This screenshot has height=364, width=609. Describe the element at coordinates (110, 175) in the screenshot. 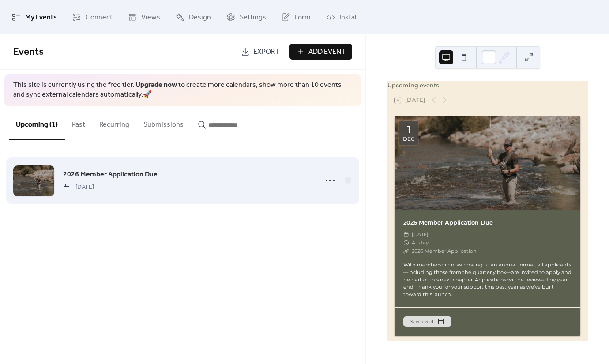

I see `span: 2026 Member Application Due` at that location.